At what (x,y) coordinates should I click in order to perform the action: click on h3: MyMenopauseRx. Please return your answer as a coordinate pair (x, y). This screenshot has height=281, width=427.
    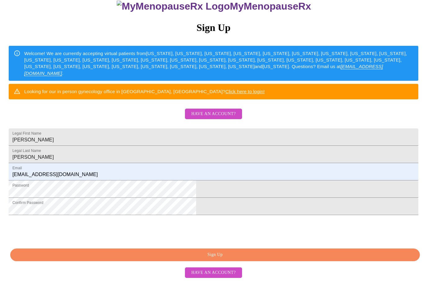
    Looking at the image, I should click on (214, 6).